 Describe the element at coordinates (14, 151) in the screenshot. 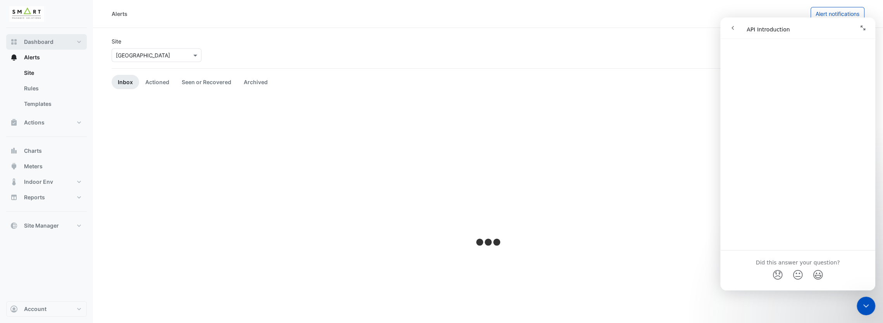

I see `app-icon: Charts` at that location.